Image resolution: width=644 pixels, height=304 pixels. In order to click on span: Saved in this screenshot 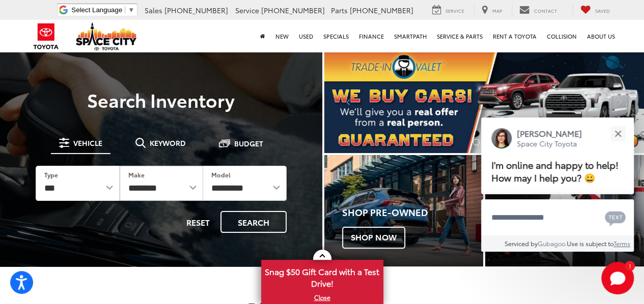, I will do `click(603, 10)`.